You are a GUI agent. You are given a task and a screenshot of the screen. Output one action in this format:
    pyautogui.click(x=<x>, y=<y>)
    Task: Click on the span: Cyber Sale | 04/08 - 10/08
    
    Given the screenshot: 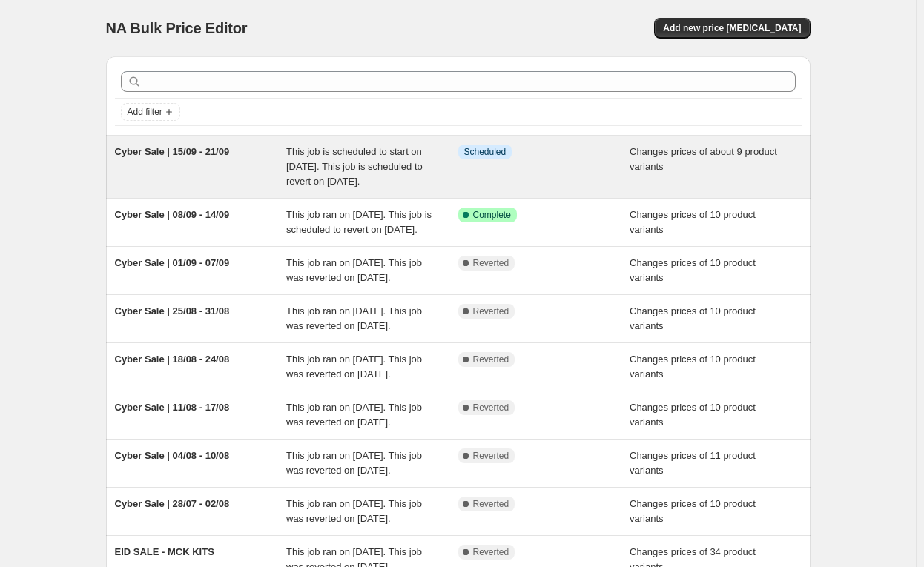 What is the action you would take?
    pyautogui.click(x=172, y=455)
    